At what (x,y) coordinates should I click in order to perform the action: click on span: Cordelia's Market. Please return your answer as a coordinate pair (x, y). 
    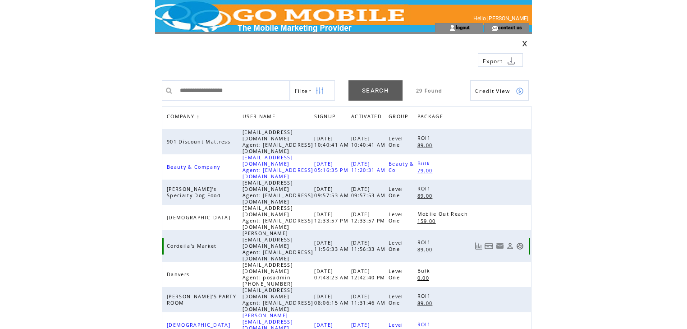
    Looking at the image, I should click on (193, 246).